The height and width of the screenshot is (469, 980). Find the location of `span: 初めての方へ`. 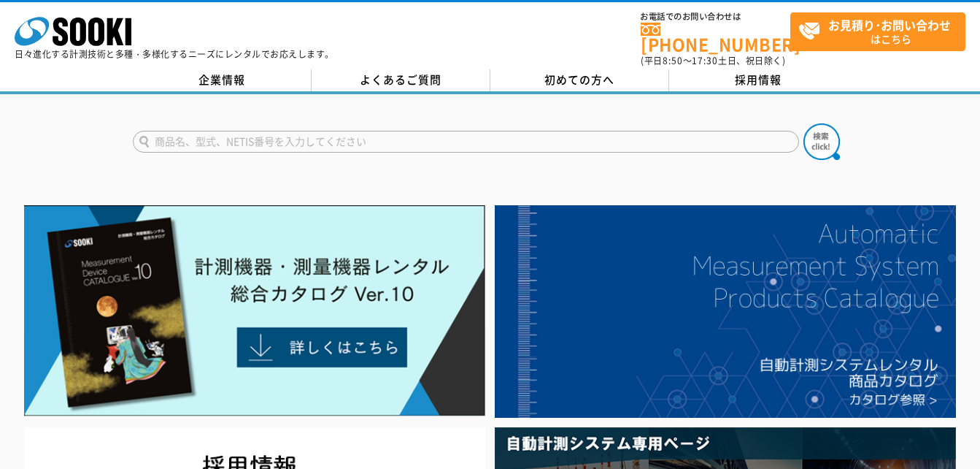

span: 初めての方へ is located at coordinates (580, 79).